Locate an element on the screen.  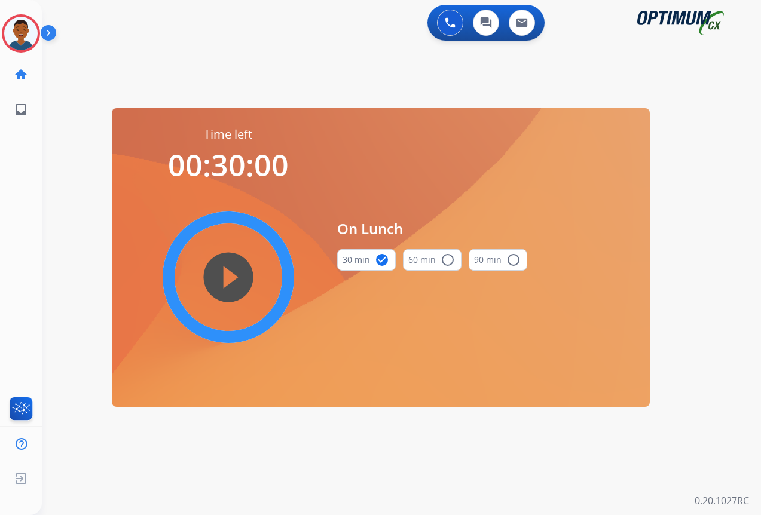
span: 00:30:00 is located at coordinates (228, 165).